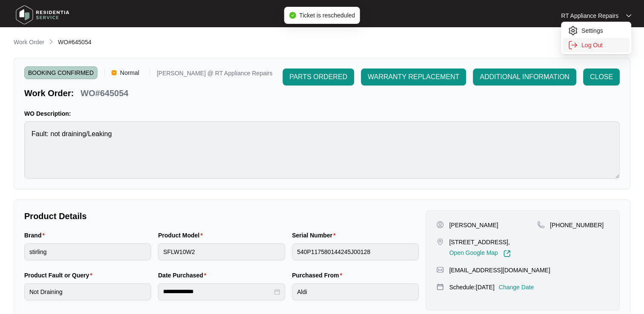  What do you see at coordinates (51, 42) in the screenshot?
I see `img: chevron-right` at bounding box center [51, 42].